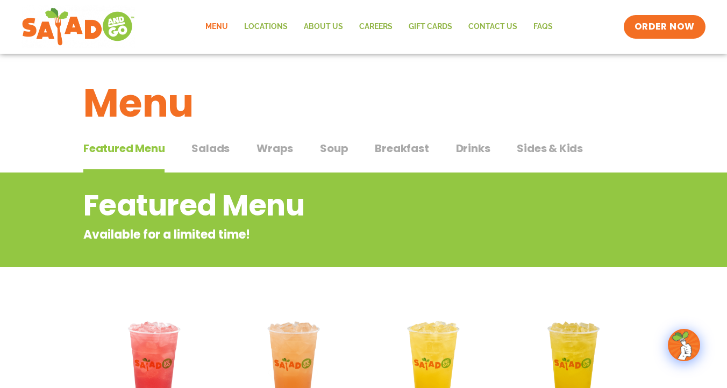  Describe the element at coordinates (684, 345) in the screenshot. I see `img: wpChatIcon` at that location.